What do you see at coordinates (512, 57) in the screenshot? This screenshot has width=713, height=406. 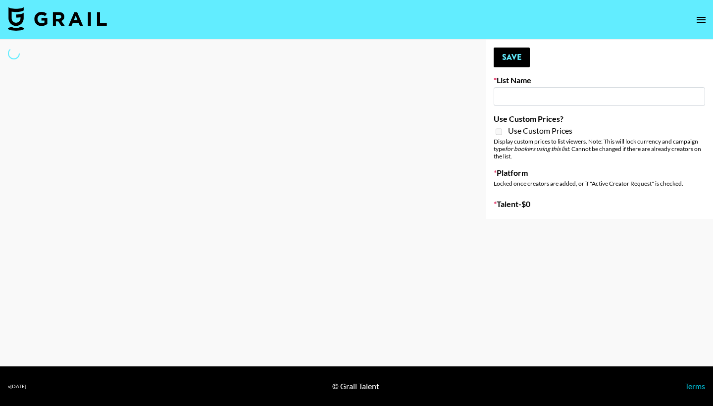 I see `button: Save` at bounding box center [512, 57].